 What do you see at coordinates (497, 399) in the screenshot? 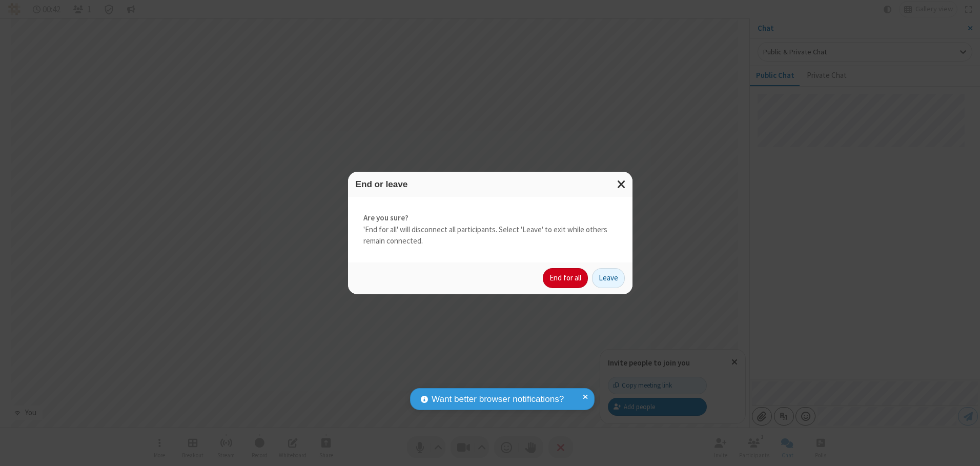
I see `span: Want better browser notifications?` at bounding box center [497, 399].